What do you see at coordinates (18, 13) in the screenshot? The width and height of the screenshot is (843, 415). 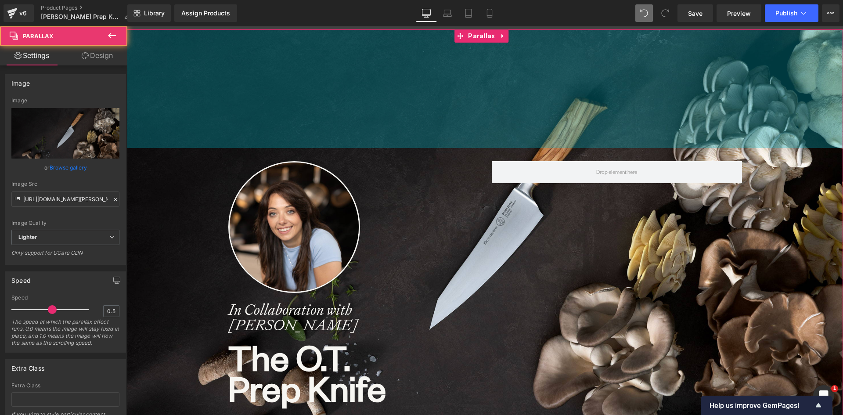 I see `a: v6` at bounding box center [18, 13].